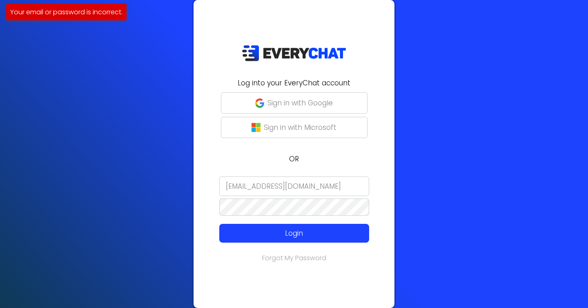 The image size is (588, 308). I want to click on button: Login, so click(294, 233).